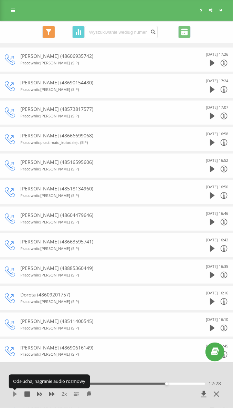 This screenshot has height=408, width=233. What do you see at coordinates (64, 394) in the screenshot?
I see `span: 2 x` at bounding box center [64, 394].